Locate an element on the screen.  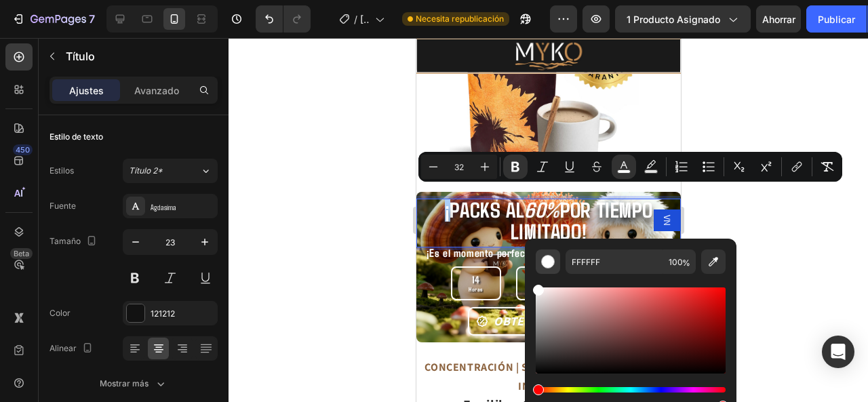
strong: Equilibra C is located at coordinates (80, 367).